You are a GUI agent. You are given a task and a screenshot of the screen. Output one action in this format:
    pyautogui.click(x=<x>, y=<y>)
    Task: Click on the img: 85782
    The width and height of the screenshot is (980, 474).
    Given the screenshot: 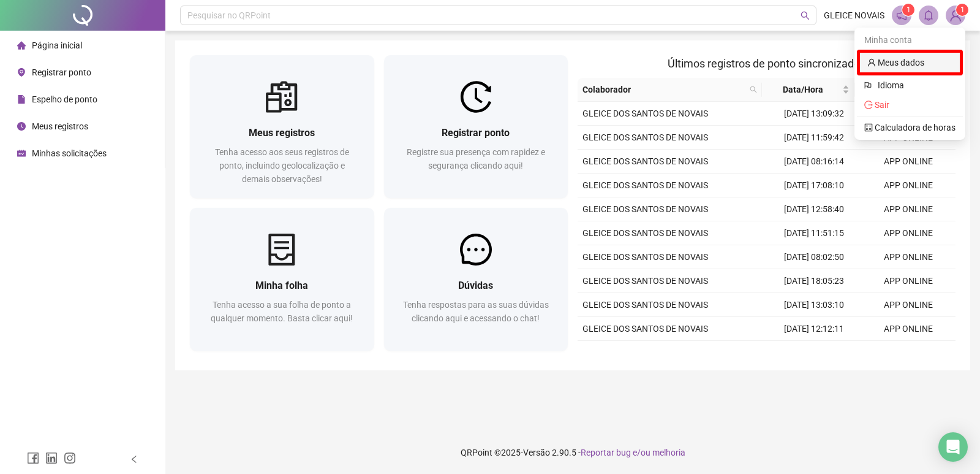 What is the action you would take?
    pyautogui.click(x=956, y=16)
    